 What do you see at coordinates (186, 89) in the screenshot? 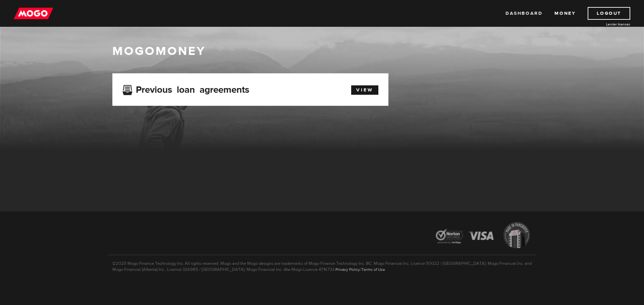
I see `h3: Previous loan agreements` at bounding box center [186, 89].